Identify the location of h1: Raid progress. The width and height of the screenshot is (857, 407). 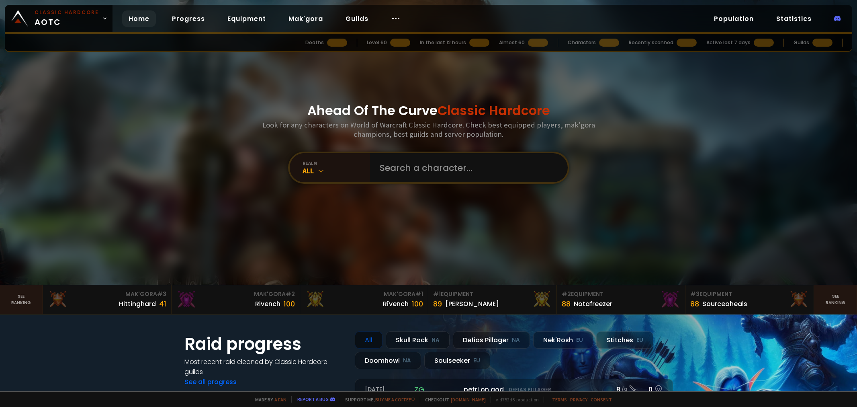
(265, 344).